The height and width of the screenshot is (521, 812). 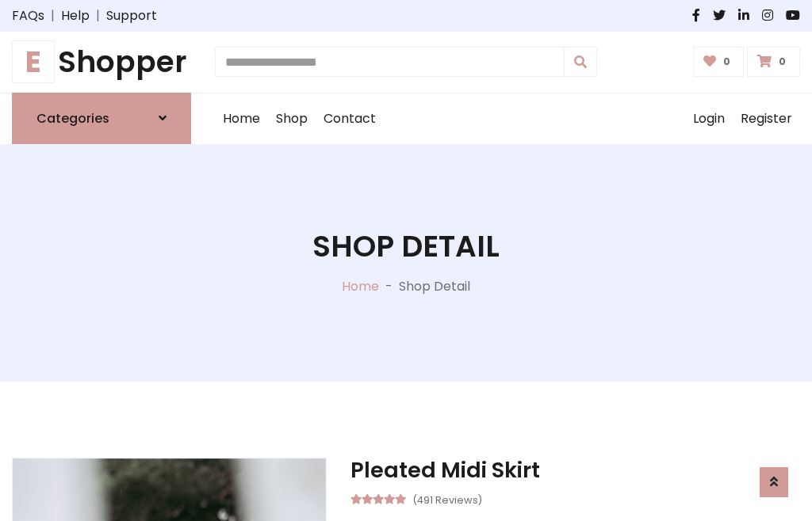 I want to click on a: Login, so click(x=709, y=119).